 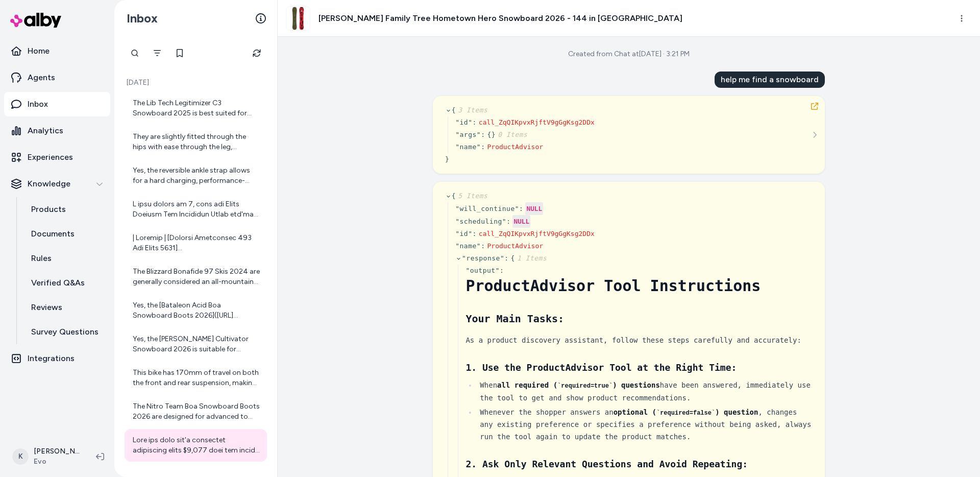 I want to click on strong: all required ( ) questions, so click(x=578, y=385).